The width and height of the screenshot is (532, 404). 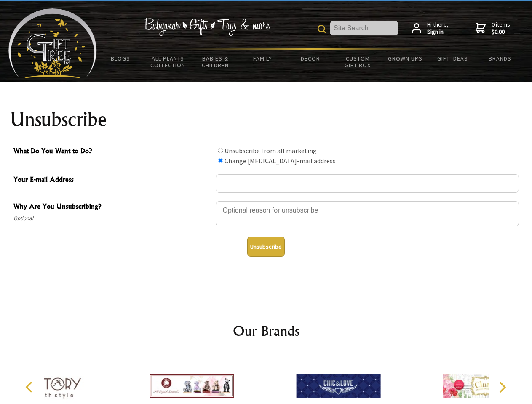 What do you see at coordinates (53, 43) in the screenshot?
I see `img: Babyware - Gifts - Toys and more...` at bounding box center [53, 43].